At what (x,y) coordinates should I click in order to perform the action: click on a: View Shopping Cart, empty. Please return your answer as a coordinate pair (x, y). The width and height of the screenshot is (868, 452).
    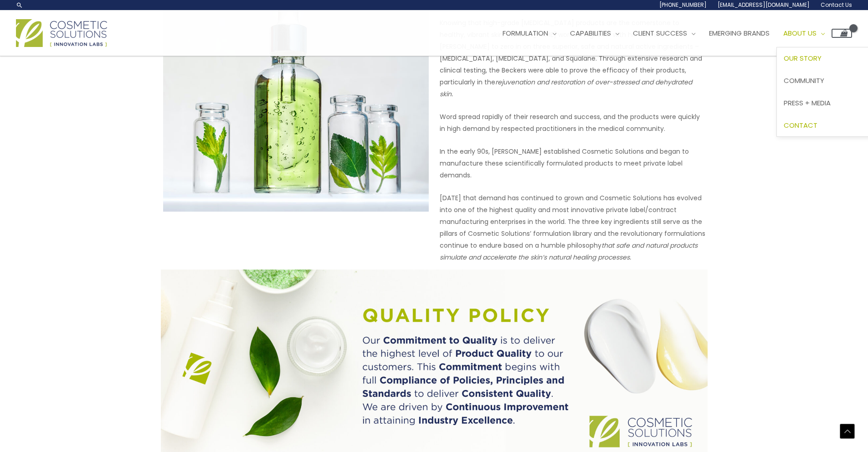
    Looking at the image, I should click on (842, 33).